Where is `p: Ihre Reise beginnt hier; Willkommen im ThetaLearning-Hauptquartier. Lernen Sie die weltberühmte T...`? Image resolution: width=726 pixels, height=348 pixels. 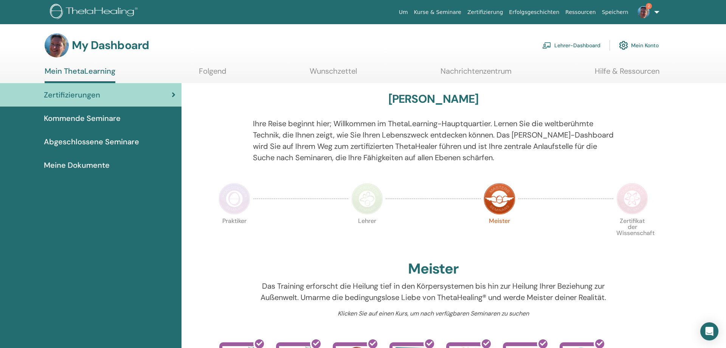 p: Ihre Reise beginnt hier; Willkommen im ThetaLearning-Hauptquartier. Lernen Sie die weltberühmte T... is located at coordinates (433, 141).